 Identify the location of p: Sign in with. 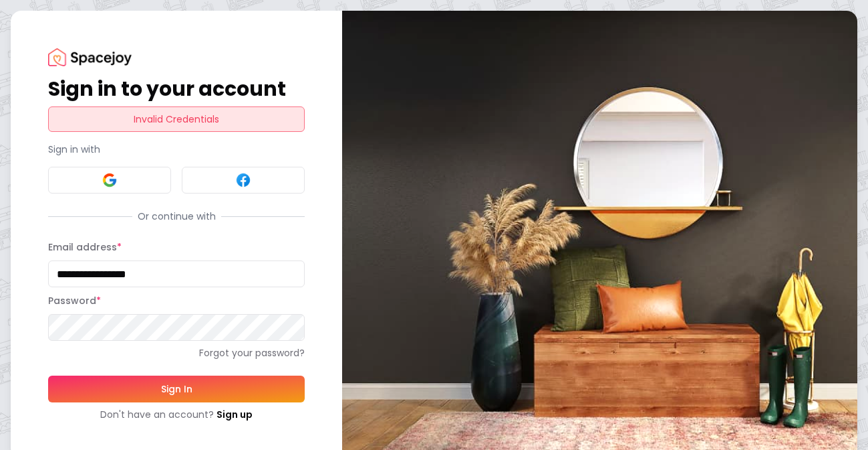
(176, 149).